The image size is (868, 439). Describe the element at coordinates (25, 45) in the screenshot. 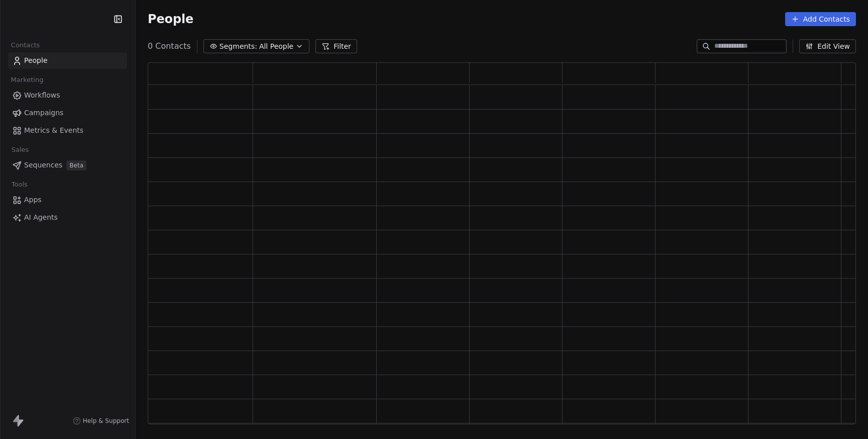

I see `span: Contacts` at that location.